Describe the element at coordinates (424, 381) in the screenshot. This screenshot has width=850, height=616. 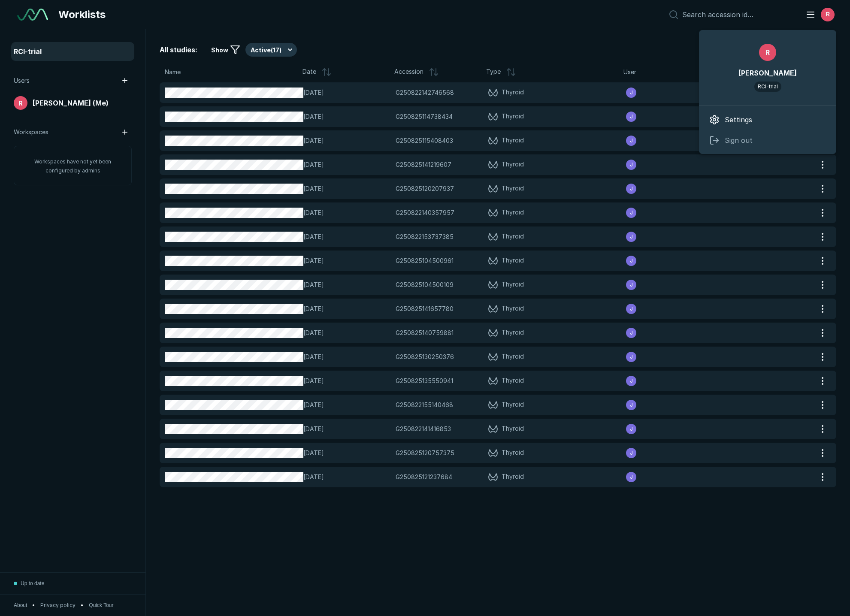
I see `span: G250825135550941` at that location.